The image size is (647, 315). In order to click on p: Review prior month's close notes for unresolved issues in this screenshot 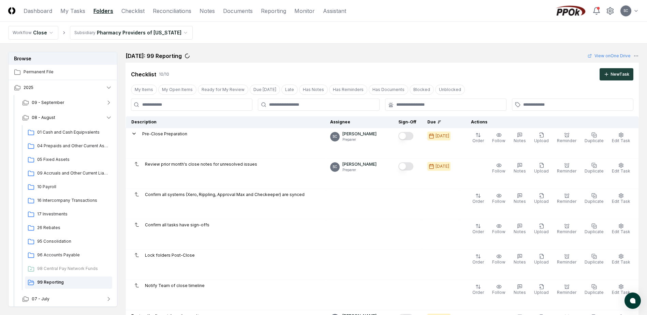, I will do `click(201, 164)`.